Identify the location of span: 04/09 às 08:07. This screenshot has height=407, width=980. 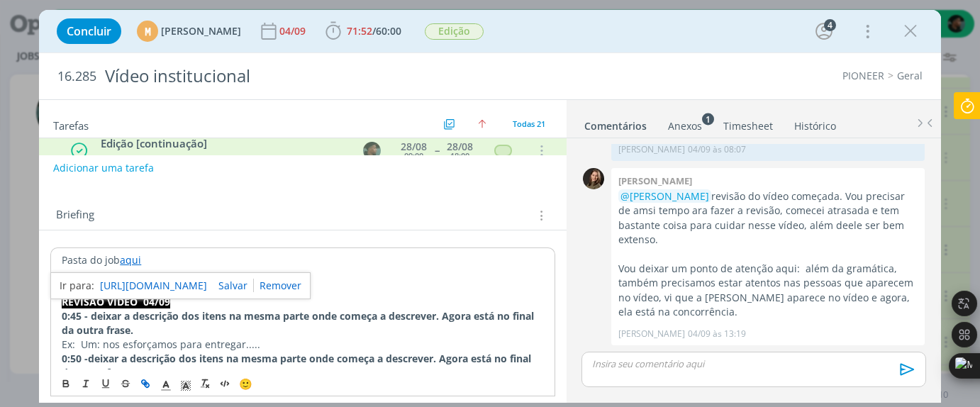
(717, 150).